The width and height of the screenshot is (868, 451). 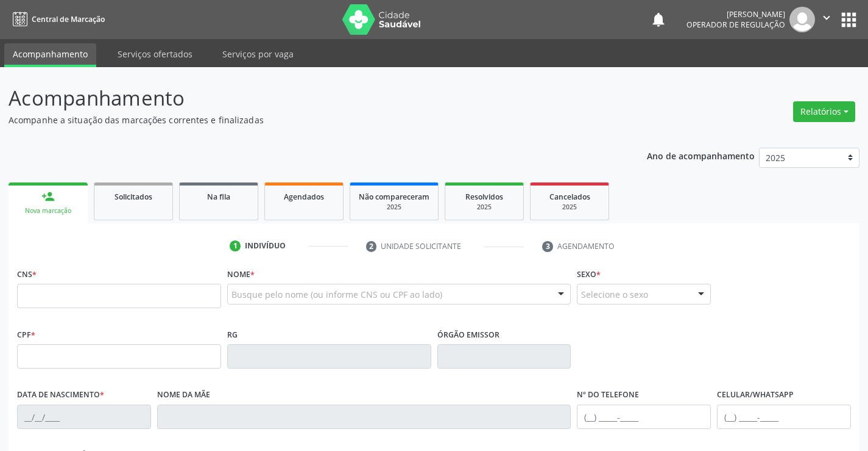 What do you see at coordinates (27, 274) in the screenshot?
I see `label: CNS` at bounding box center [27, 274].